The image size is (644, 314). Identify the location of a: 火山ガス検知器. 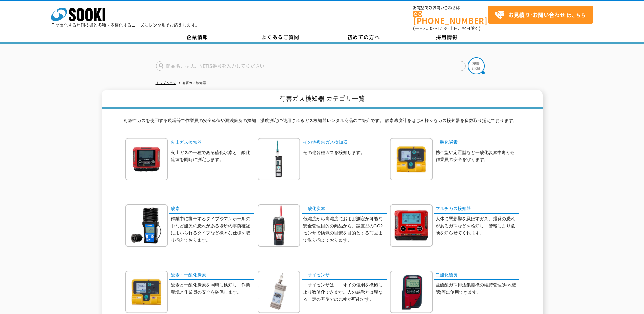
(212, 143).